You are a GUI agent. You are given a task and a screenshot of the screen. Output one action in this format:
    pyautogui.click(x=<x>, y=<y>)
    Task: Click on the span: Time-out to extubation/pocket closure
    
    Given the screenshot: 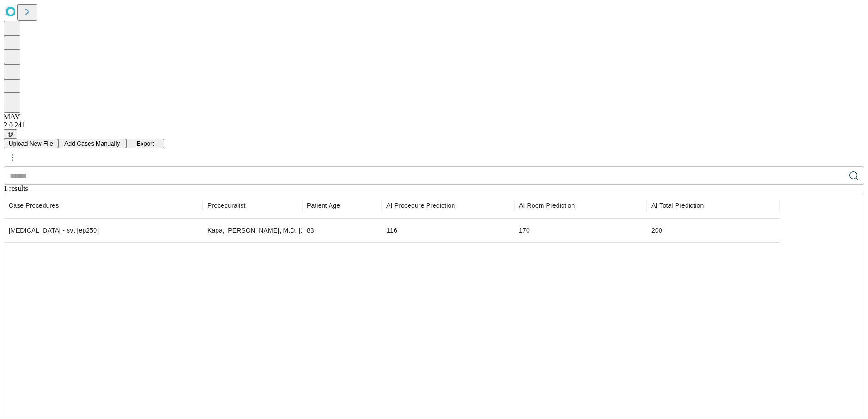 What is the action you would take?
    pyautogui.click(x=420, y=206)
    